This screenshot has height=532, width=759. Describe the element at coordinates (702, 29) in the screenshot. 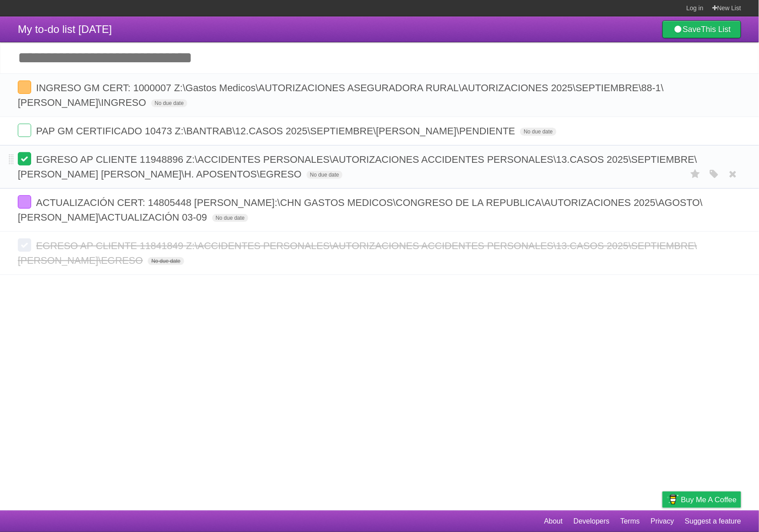

I see `a: SaveThis List` at that location.